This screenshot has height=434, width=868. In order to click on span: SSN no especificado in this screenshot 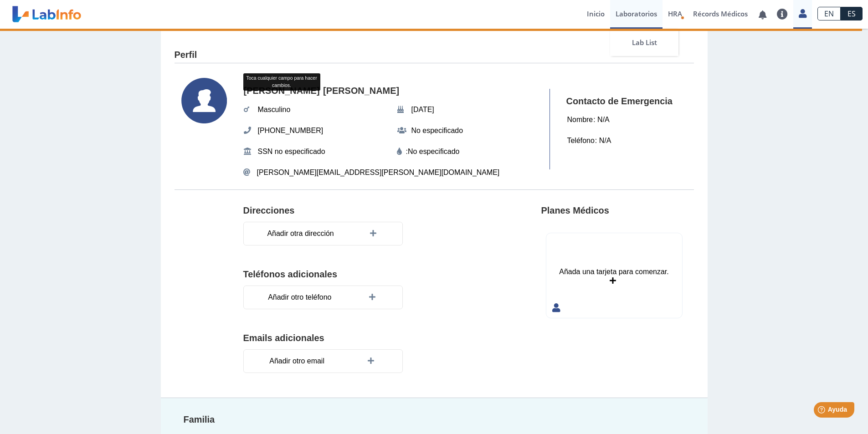, I will do `click(292, 152)`.